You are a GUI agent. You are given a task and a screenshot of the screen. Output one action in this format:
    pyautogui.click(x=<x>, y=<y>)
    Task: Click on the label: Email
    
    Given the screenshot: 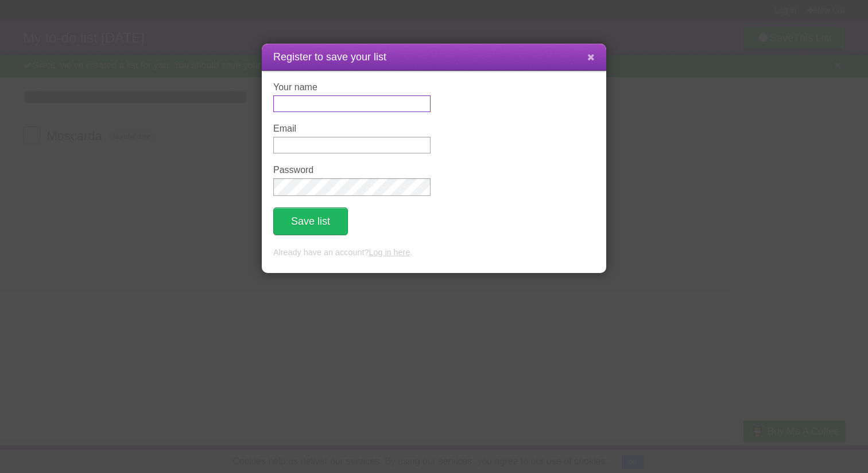 What is the action you would take?
    pyautogui.click(x=352, y=128)
    